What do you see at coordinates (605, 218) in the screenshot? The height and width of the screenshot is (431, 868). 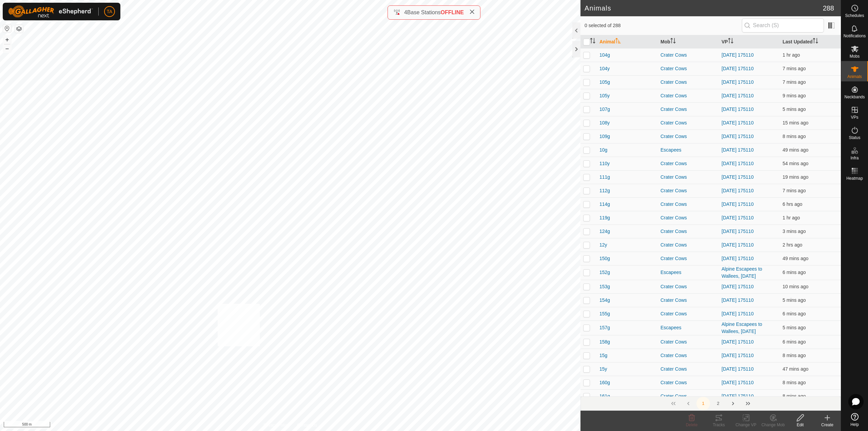 I see `span: 119g` at bounding box center [605, 218].